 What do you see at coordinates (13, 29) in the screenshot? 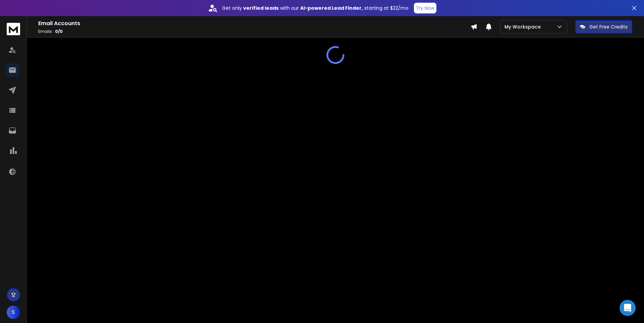
I see `img: logo` at bounding box center [13, 29].